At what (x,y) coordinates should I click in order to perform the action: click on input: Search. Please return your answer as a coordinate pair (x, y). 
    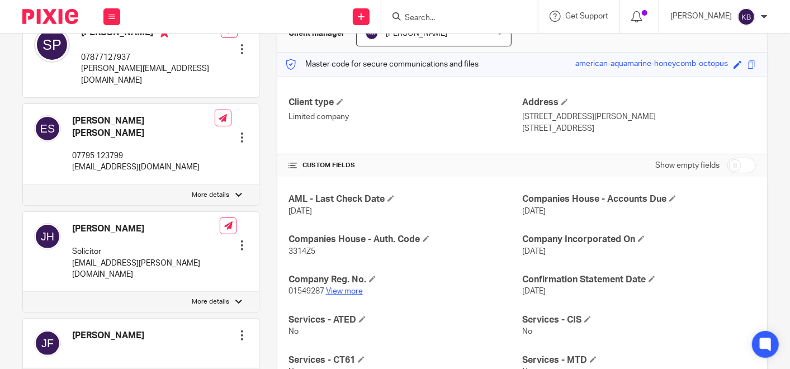
    Looking at the image, I should click on (454, 18).